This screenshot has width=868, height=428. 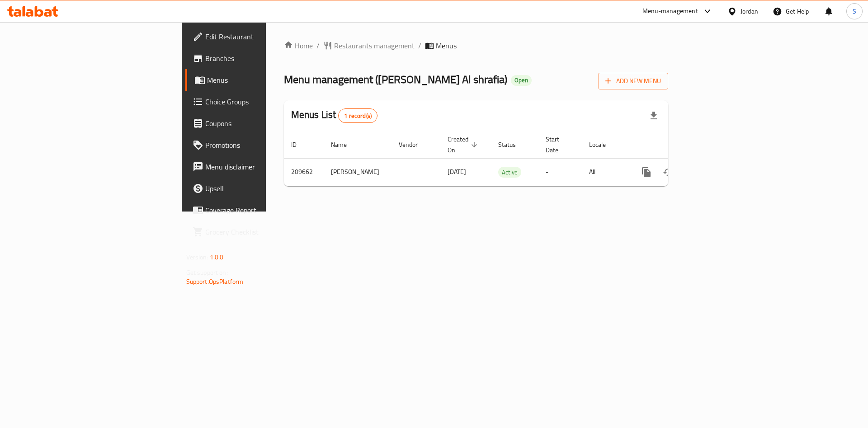 I want to click on td: All, so click(x=605, y=172).